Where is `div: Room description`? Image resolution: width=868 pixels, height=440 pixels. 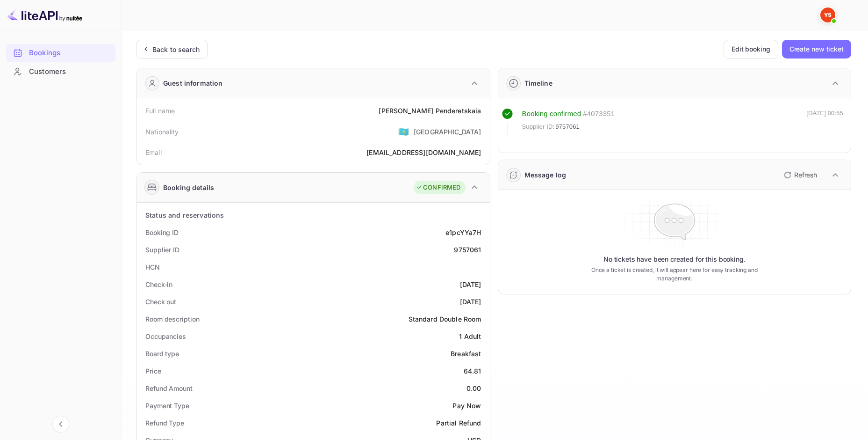 div: Room description is located at coordinates (172, 319).